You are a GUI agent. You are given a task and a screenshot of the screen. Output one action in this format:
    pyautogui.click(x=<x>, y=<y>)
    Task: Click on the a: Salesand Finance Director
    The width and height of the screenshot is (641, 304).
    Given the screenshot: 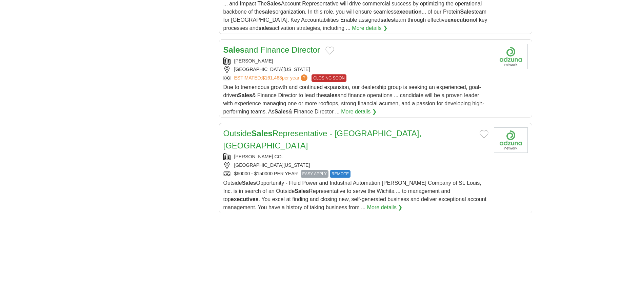 What is the action you would take?
    pyautogui.click(x=272, y=50)
    